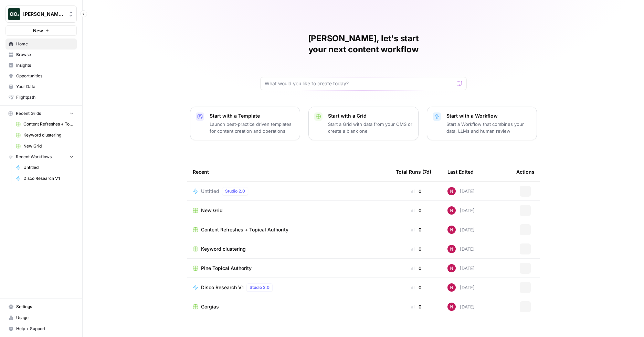 The width and height of the screenshot is (644, 337). I want to click on span: Pine Topical Authority, so click(226, 269).